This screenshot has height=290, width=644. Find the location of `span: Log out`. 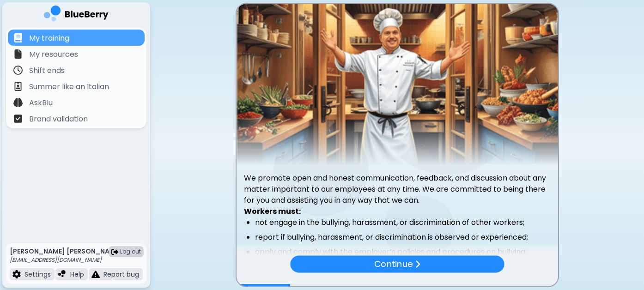

span: Log out is located at coordinates (130, 252).